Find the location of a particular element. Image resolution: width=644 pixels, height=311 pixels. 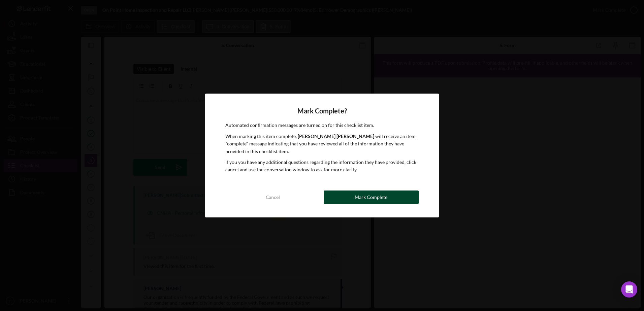

p: If you you have any additional questions regarding the information they have provided, click canc... is located at coordinates (322, 166).